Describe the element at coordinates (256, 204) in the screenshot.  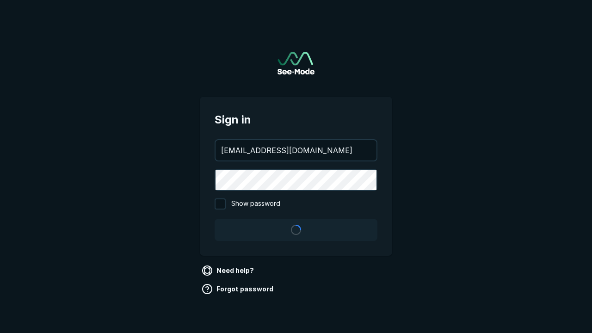
I see `span: Show password` at that location.